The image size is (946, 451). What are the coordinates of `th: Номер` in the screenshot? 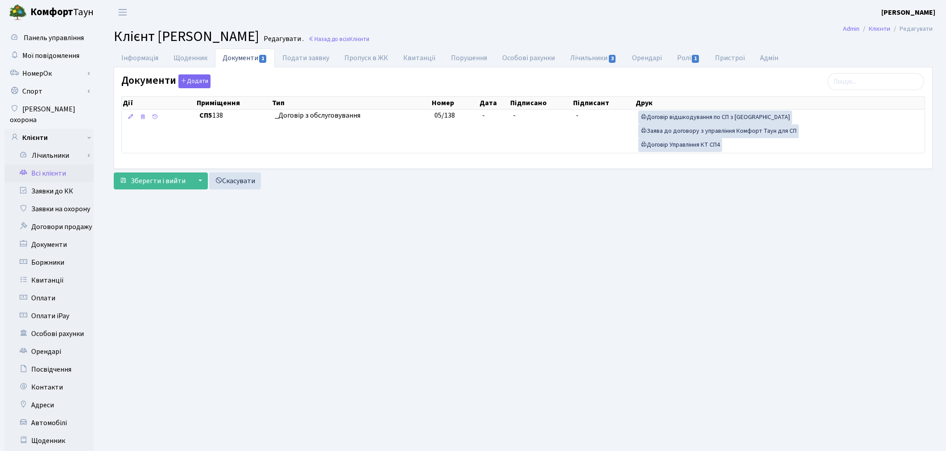 It's located at (454, 103).